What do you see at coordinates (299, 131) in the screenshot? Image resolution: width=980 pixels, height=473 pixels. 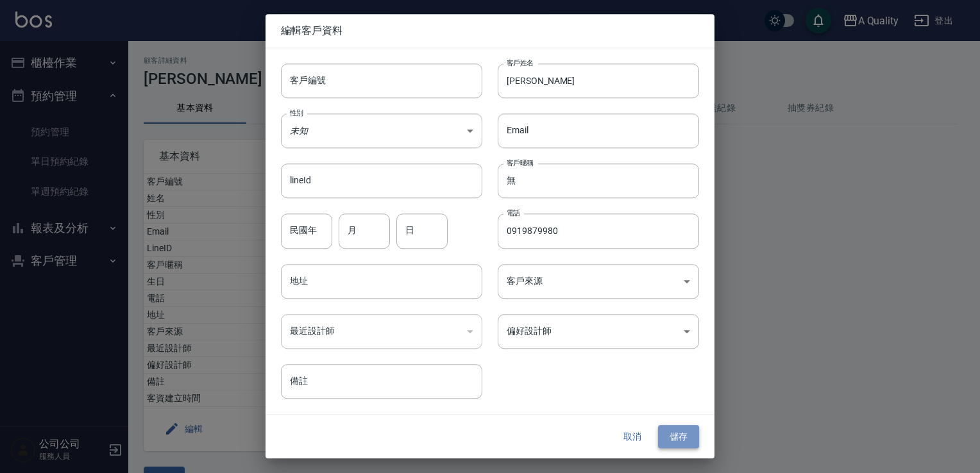 I see `em: 未知` at bounding box center [299, 131].